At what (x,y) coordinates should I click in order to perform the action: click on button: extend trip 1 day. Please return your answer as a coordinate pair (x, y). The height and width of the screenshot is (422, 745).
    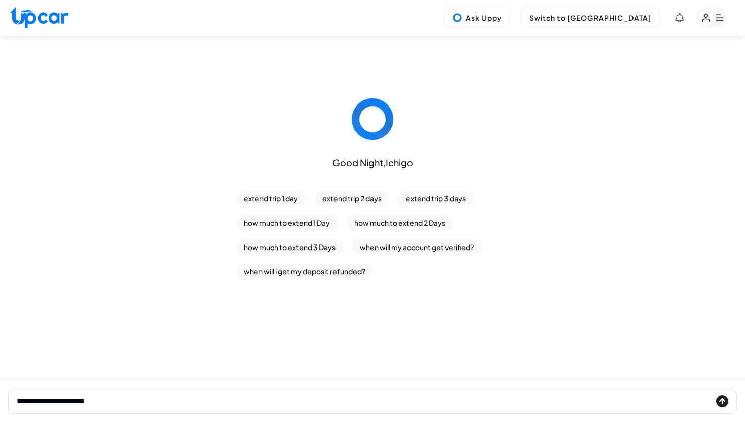
    Looking at the image, I should click on (271, 198).